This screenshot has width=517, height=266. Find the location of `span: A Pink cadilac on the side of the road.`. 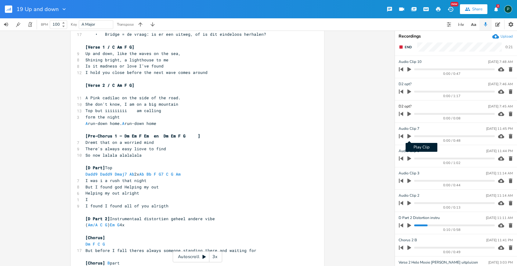

span: A Pink cadilac on the side of the road. is located at coordinates (133, 98).